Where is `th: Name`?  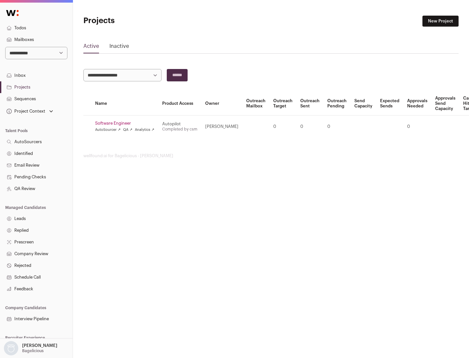
th: Name is located at coordinates (125, 104).